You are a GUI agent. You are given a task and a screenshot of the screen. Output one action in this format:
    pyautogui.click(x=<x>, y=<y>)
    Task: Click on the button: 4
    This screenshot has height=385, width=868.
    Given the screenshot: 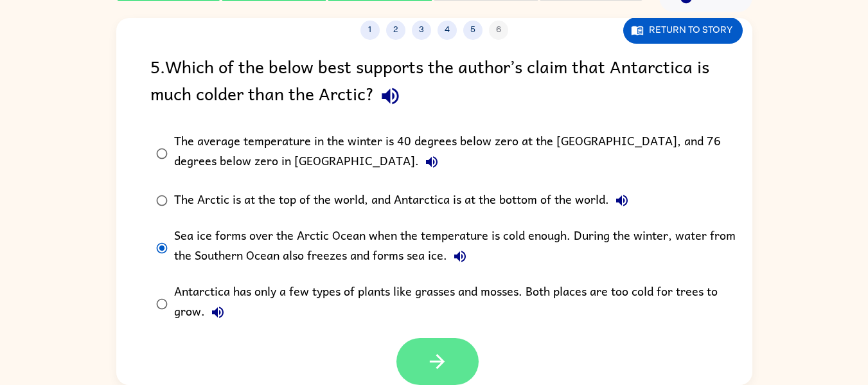 What is the action you would take?
    pyautogui.click(x=447, y=30)
    